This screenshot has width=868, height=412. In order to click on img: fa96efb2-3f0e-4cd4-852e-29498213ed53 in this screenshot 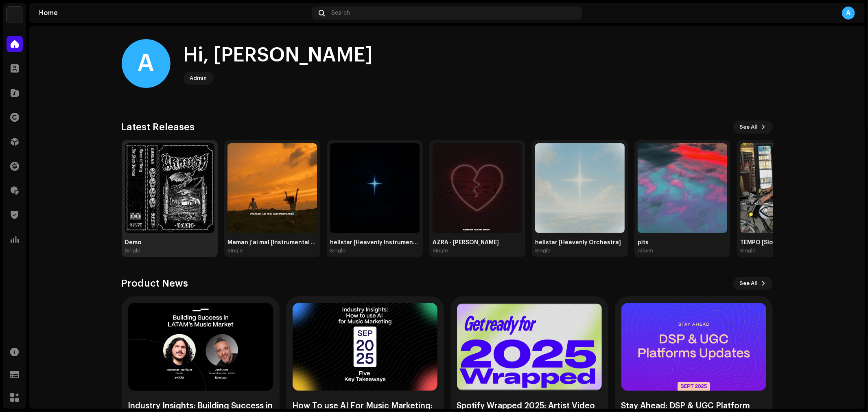, I will do `click(785, 188)`.